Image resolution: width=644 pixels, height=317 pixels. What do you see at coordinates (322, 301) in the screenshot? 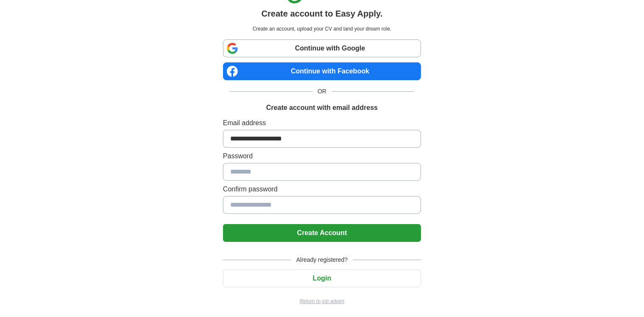
I see `a: Return to job advert` at bounding box center [322, 301].